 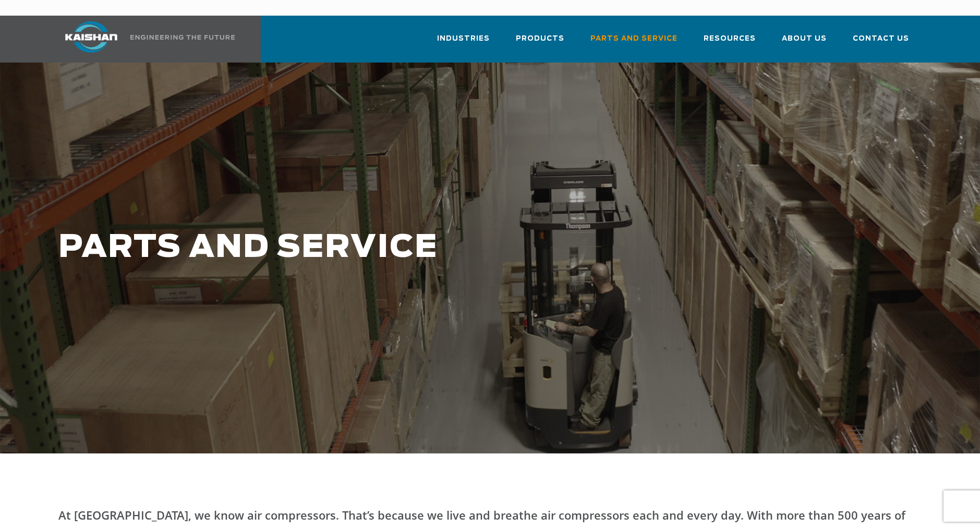 What do you see at coordinates (540, 39) in the screenshot?
I see `span: Products` at bounding box center [540, 39].